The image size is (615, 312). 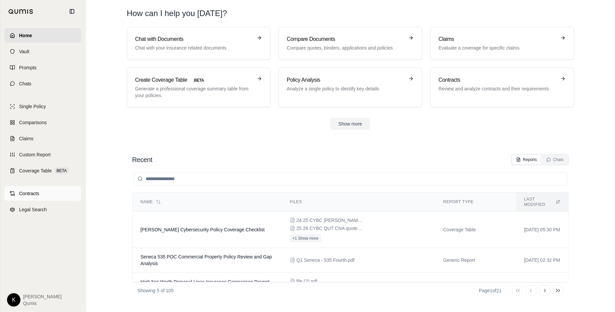 I want to click on div: Reports, so click(x=527, y=160).